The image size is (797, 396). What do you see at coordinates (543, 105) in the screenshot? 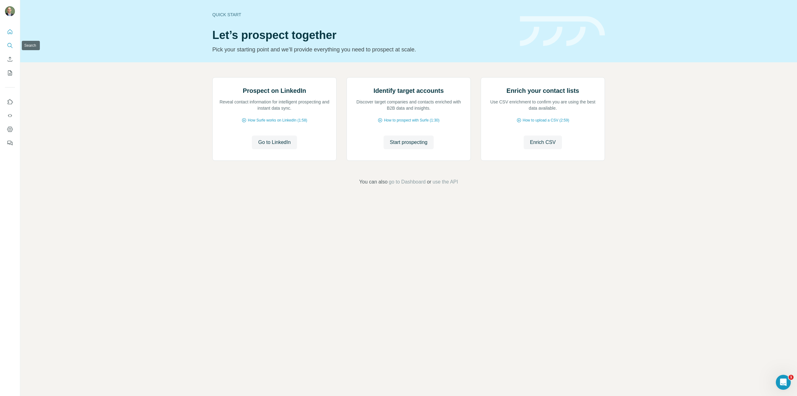
I see `p: Use CSV enrichment to confirm you are using the best data available.` at bounding box center [543, 105].